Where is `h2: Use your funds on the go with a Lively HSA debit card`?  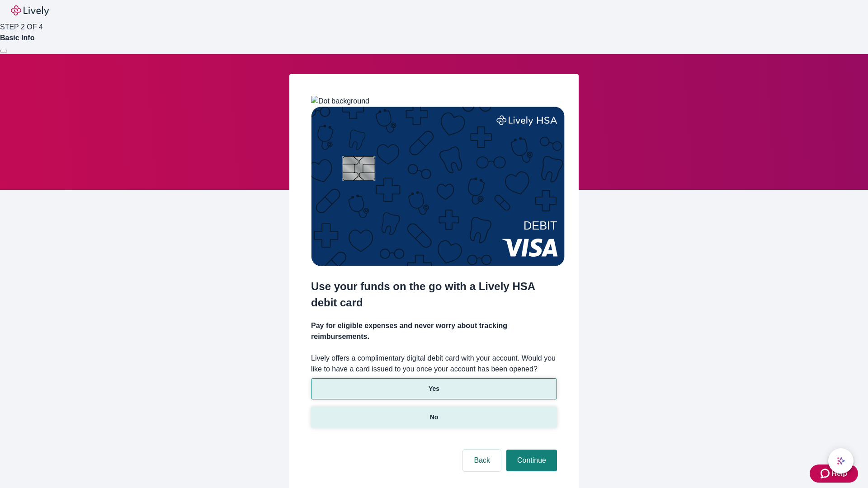
h2: Use your funds on the go with a Lively HSA debit card is located at coordinates (434, 294).